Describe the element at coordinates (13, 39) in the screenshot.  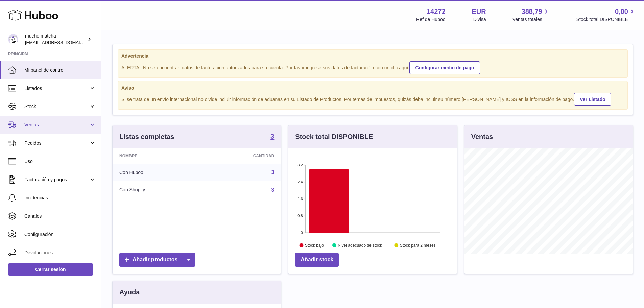
I see `img: internalAdmin-14272@internal.huboo.com` at that location.